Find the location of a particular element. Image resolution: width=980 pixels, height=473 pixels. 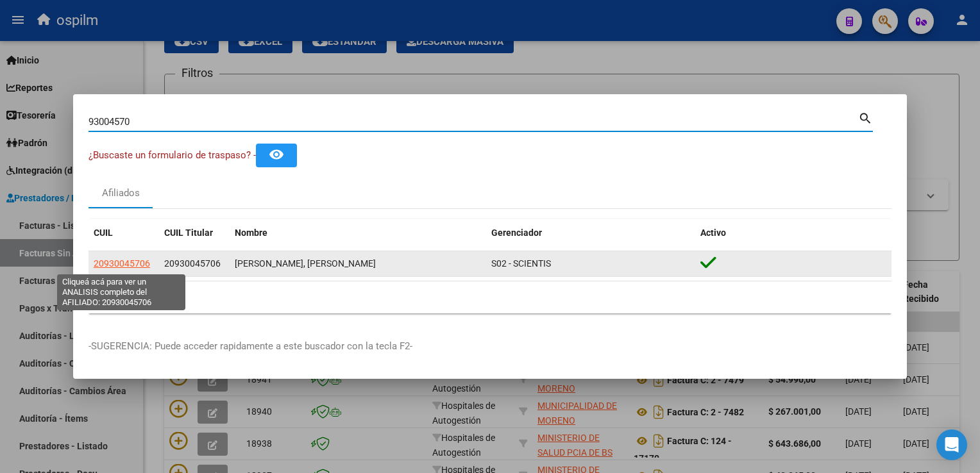

div: Afiliados is located at coordinates (120, 193).